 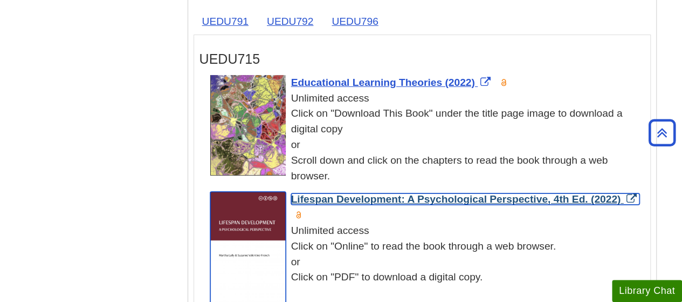 I want to click on h3: UEDU715, so click(x=422, y=59).